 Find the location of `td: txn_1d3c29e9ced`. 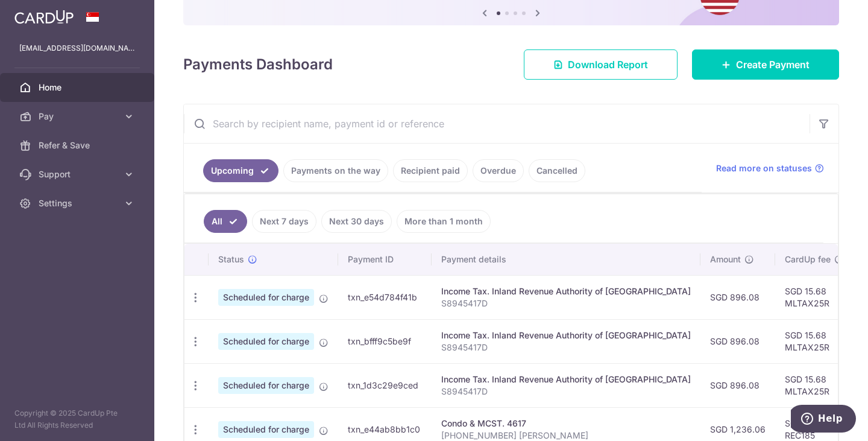

td: txn_1d3c29e9ced is located at coordinates (384, 385).